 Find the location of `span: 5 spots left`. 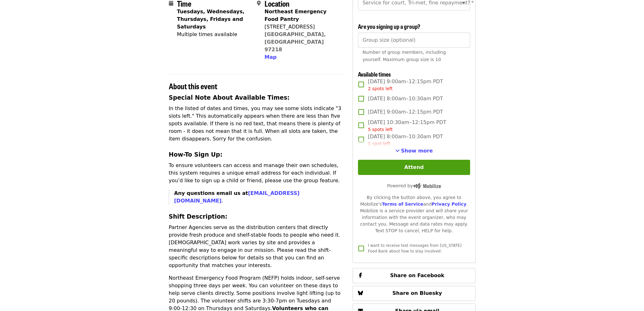

span: 5 spots left is located at coordinates (380, 130).